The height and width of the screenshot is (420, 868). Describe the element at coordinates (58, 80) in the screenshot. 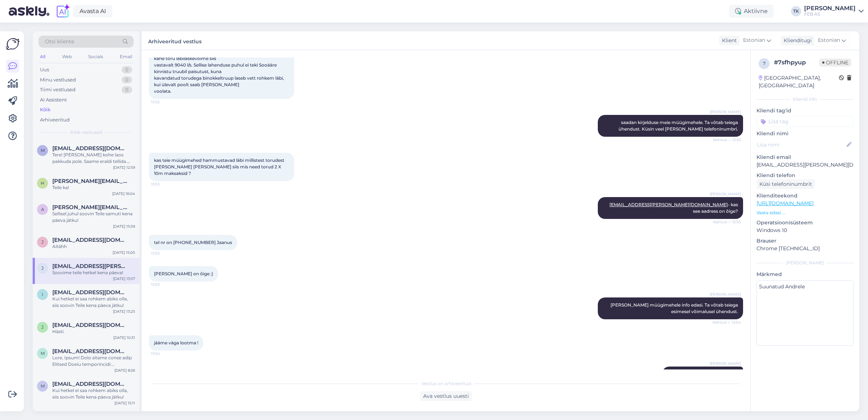

I see `div: Minu vestlused` at that location.